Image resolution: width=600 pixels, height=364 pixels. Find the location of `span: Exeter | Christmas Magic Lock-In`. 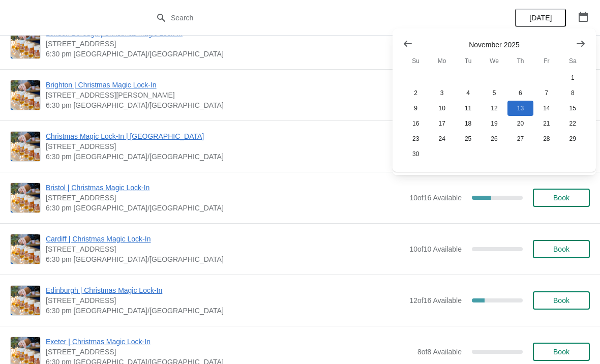

span: Exeter | Christmas Magic Lock-In is located at coordinates (229, 341).